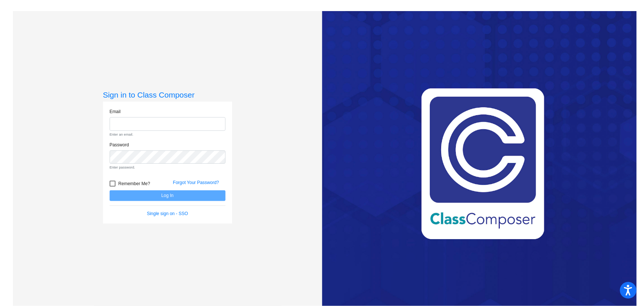  What do you see at coordinates (115, 112) in the screenshot?
I see `label: Email` at bounding box center [115, 112].